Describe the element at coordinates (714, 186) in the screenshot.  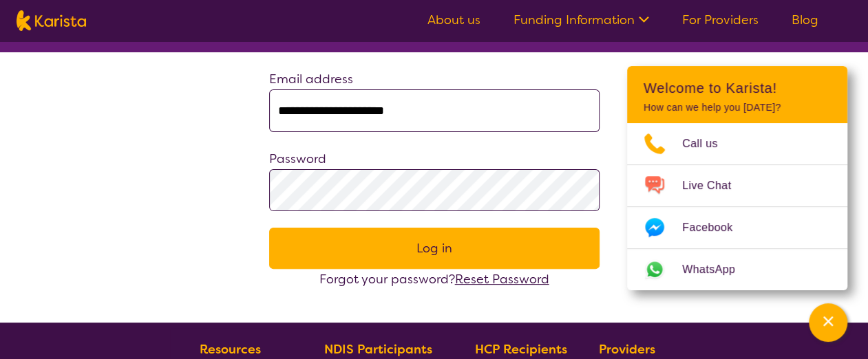
I see `span: Live Chat` at that location.